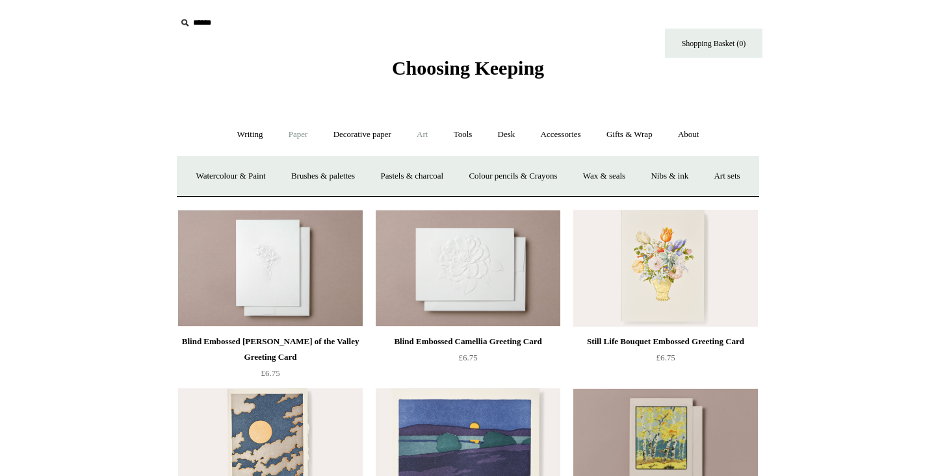 This screenshot has height=476, width=936. Describe the element at coordinates (666, 342) in the screenshot. I see `div: Still Life Bouquet Embossed Greeting Card` at that location.